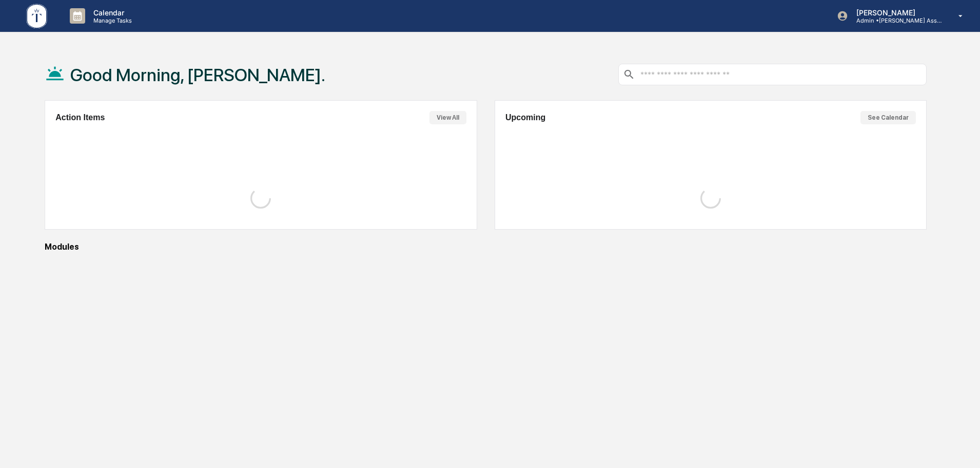  I want to click on h2: Upcoming, so click(526, 117).